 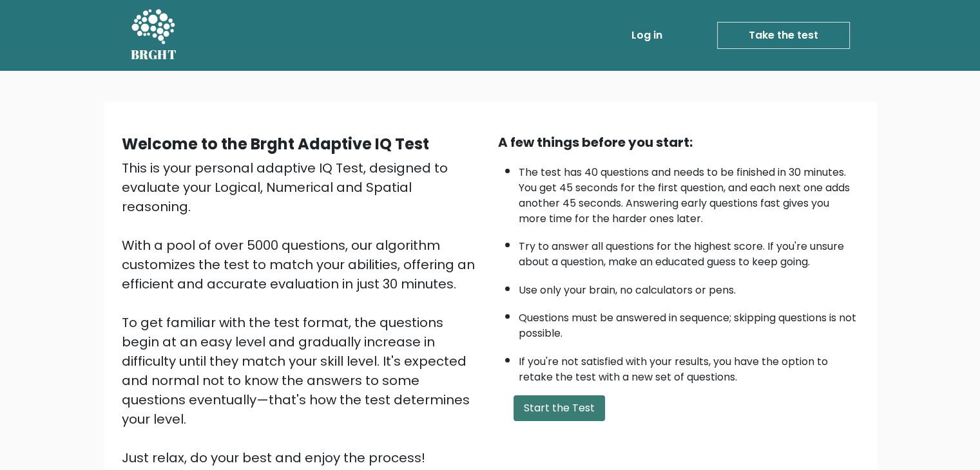 I want to click on li: Try to answer all questions for the highest score. If you're unsure about a question, make an edu..., so click(x=689, y=251).